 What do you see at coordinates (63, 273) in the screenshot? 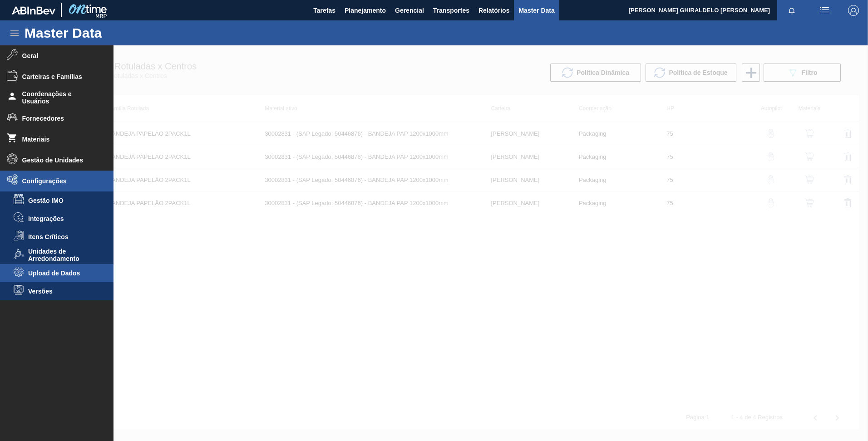
I see `span: Upload de Dados` at bounding box center [63, 273].